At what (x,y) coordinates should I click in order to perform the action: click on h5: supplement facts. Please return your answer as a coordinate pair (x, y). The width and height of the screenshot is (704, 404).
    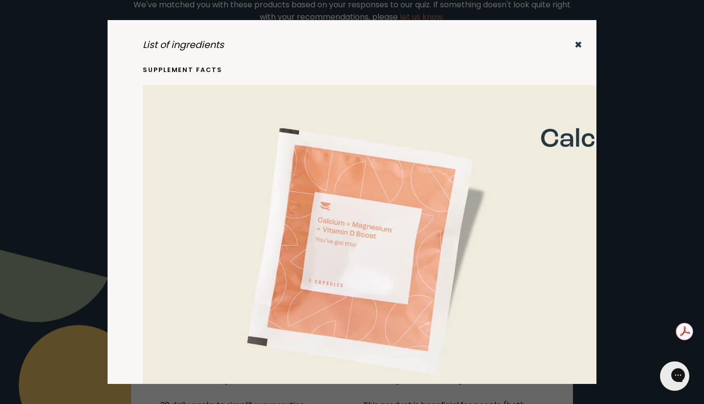
    Looking at the image, I should click on (352, 70).